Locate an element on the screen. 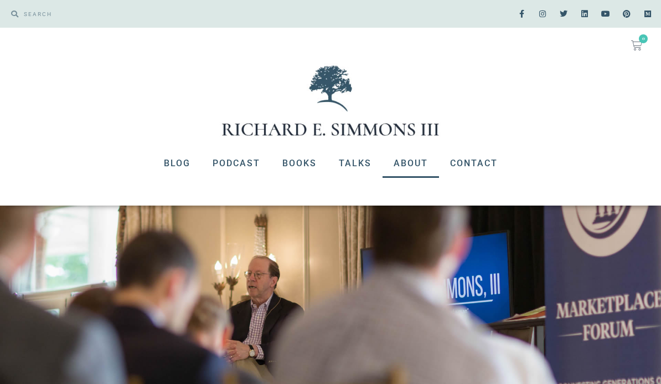 The height and width of the screenshot is (384, 661). a: Talks is located at coordinates (355, 163).